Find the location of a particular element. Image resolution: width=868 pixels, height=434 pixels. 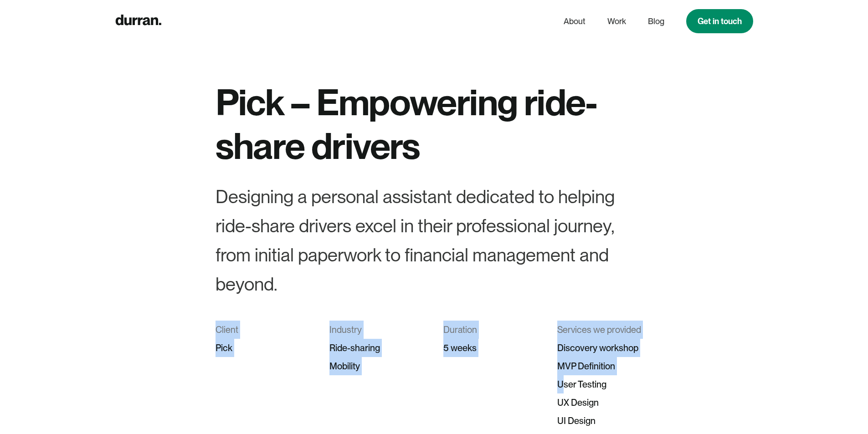

a: Get in touch is located at coordinates (719, 21).